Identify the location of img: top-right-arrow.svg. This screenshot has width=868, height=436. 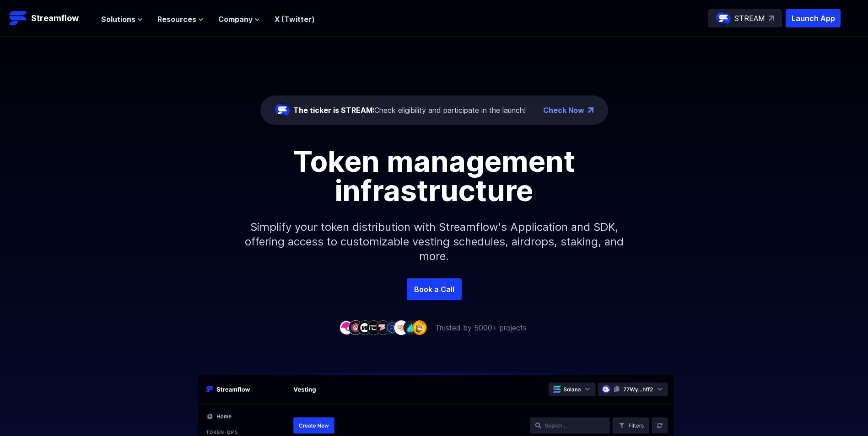
(771, 18).